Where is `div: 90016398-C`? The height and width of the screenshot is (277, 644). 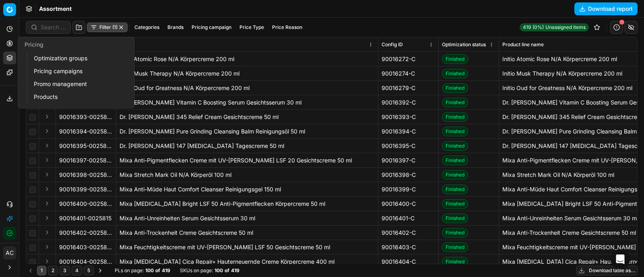
div: 90016398-C is located at coordinates (408, 175).